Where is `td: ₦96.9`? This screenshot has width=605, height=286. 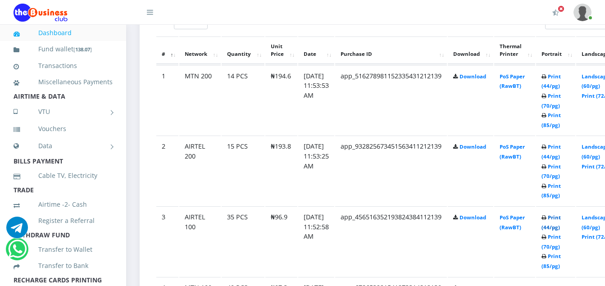 td: ₦96.9 is located at coordinates (281, 241).